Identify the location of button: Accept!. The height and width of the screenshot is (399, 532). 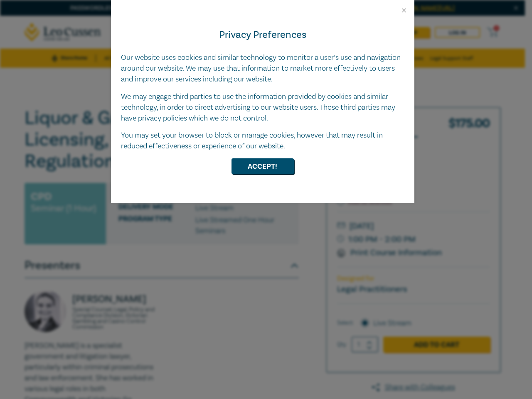
(262, 166).